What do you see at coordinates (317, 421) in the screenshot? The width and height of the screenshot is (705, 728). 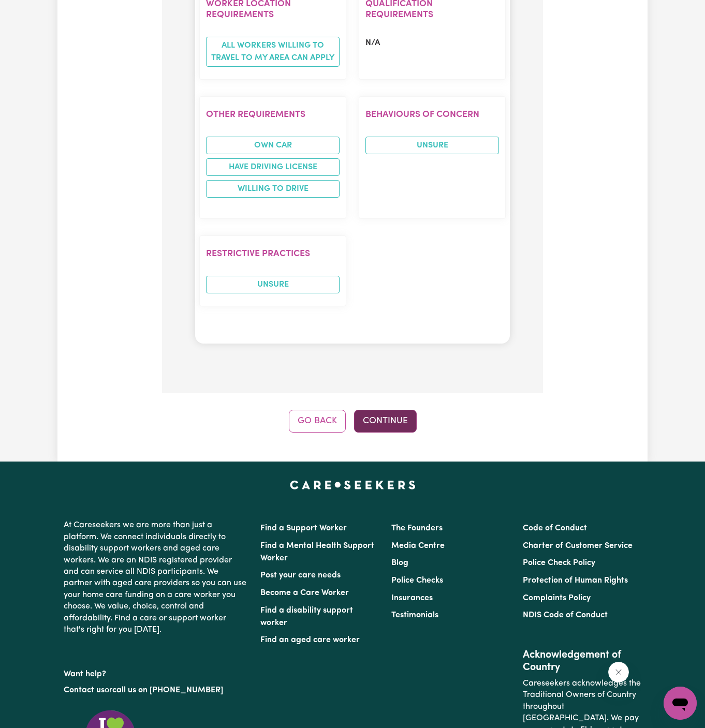 I see `button: Go Back` at bounding box center [317, 421].